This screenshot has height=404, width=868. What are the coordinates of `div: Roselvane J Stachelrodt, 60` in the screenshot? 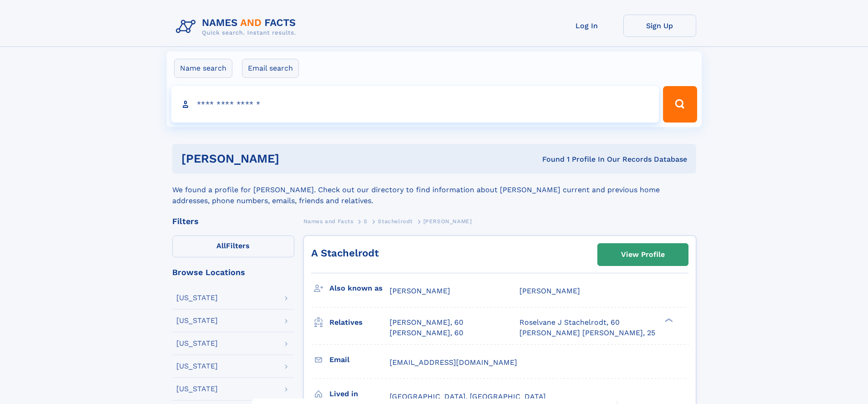 It's located at (569, 323).